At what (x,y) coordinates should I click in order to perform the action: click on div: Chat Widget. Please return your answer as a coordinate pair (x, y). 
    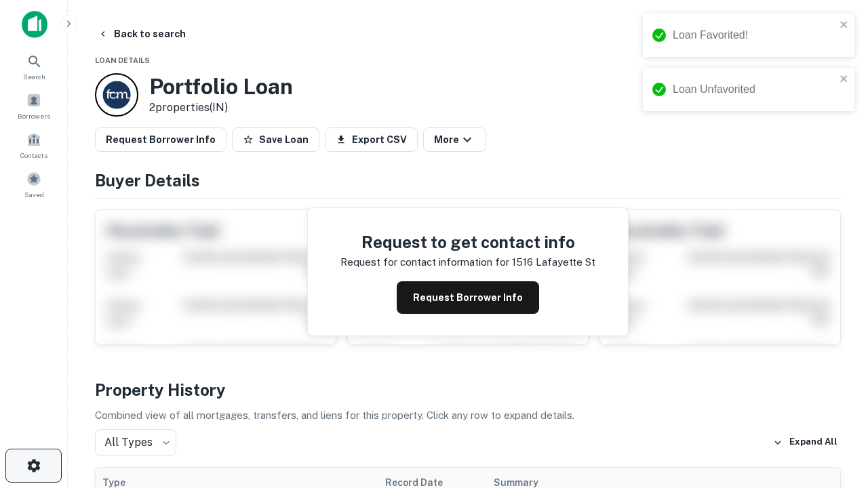
    Looking at the image, I should click on (835, 369).